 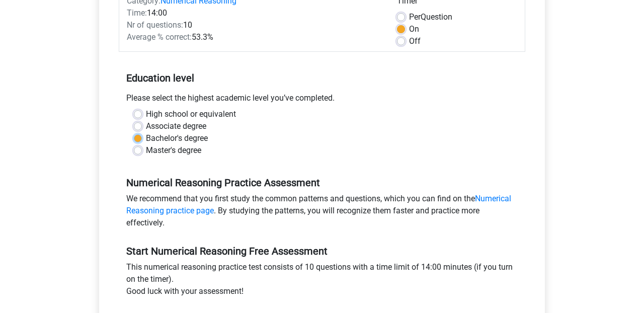 What do you see at coordinates (322, 212) in the screenshot?
I see `div: We recommend that you first study the common patterns and questions, which you can find on the . ...` at bounding box center [322, 212].